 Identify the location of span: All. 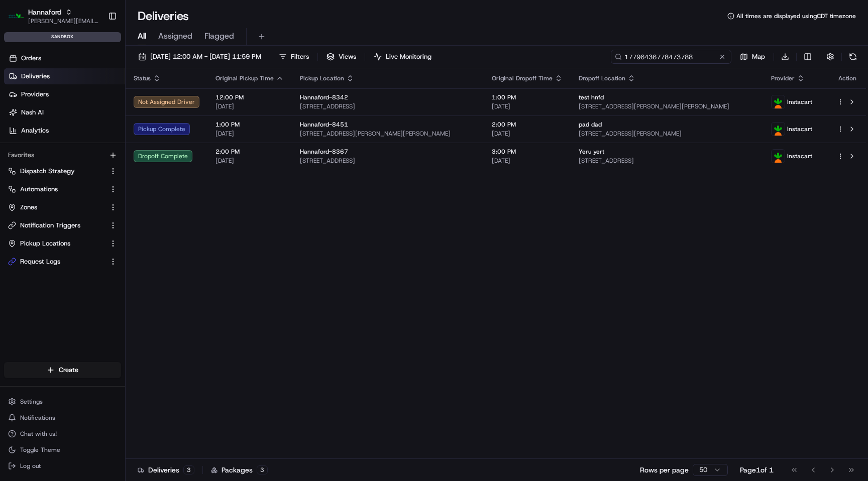
(141, 36).